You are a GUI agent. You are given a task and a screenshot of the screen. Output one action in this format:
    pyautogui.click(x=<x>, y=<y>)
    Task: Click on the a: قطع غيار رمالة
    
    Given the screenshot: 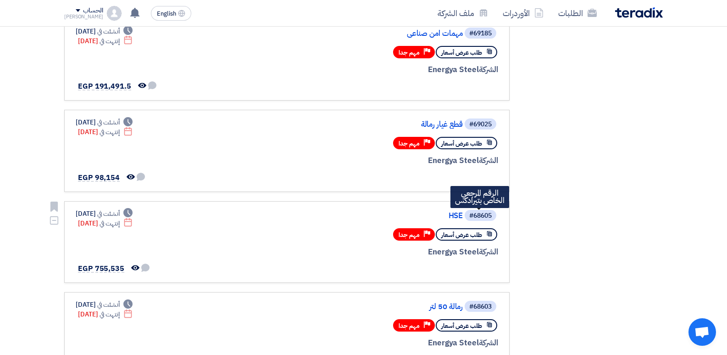 What is the action you would take?
    pyautogui.click(x=371, y=124)
    